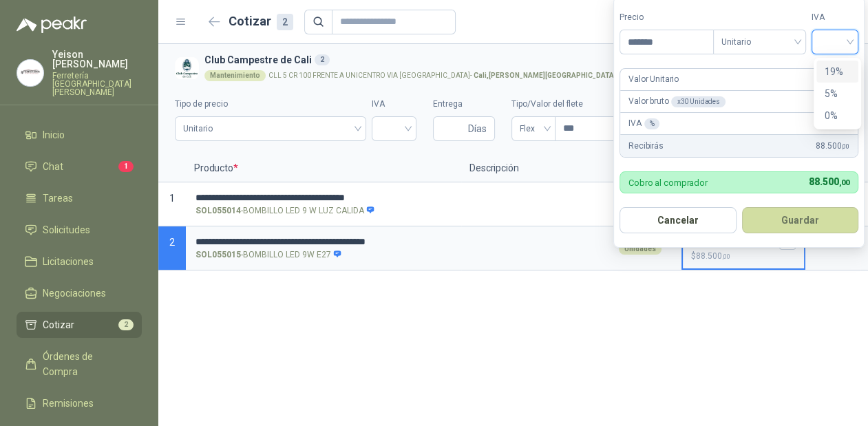 The image size is (868, 426). What do you see at coordinates (643, 123) in the screenshot?
I see `p: IVA` at bounding box center [643, 123].